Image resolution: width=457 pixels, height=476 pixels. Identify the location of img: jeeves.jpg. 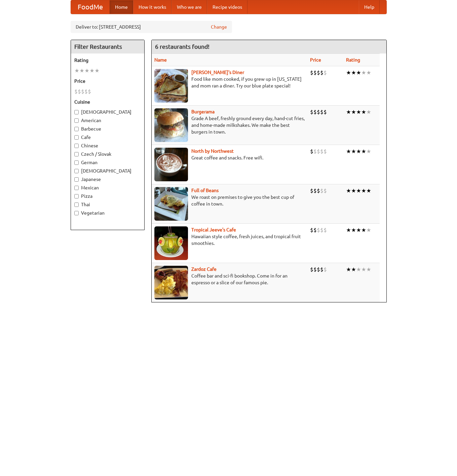
(171, 243).